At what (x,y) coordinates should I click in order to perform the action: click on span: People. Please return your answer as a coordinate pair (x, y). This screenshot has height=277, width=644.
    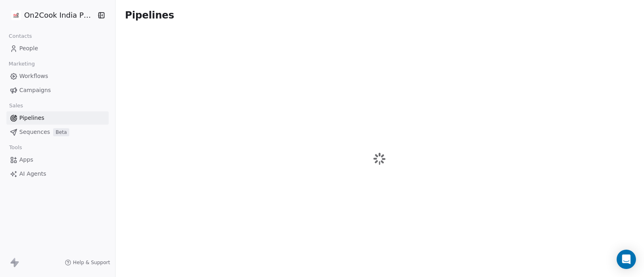
    Looking at the image, I should click on (29, 48).